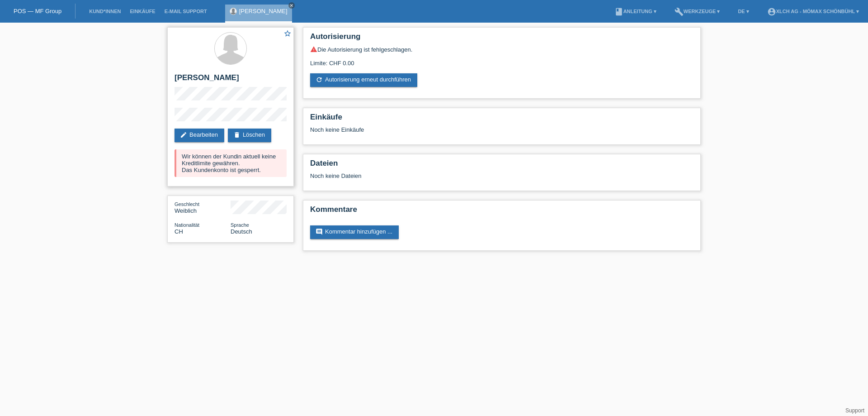  I want to click on a: E-Mail Support, so click(186, 11).